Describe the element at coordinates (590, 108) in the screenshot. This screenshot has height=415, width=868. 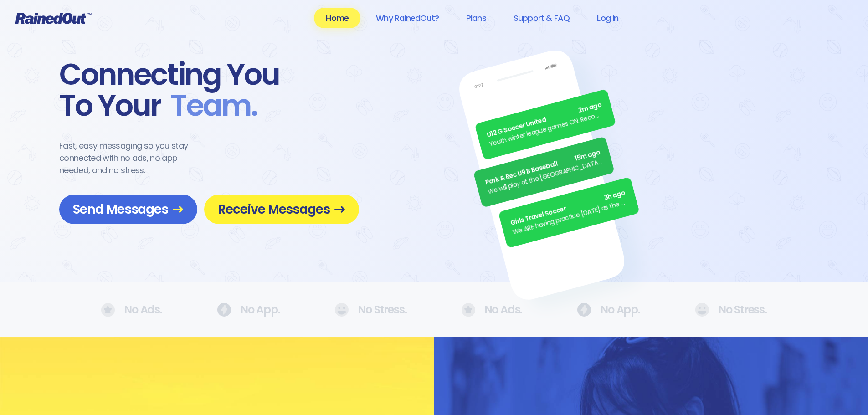
I see `span: 2m ago` at that location.